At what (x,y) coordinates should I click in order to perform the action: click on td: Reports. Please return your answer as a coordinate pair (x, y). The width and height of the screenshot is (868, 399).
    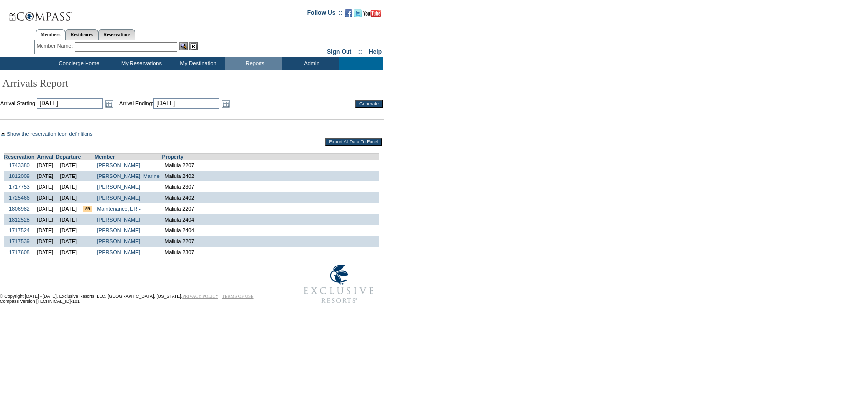
    Looking at the image, I should click on (254, 63).